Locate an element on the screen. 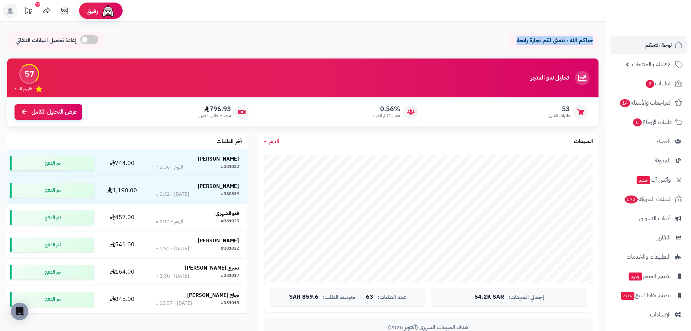 The width and height of the screenshot is (691, 331). span: 6 is located at coordinates (638, 122).